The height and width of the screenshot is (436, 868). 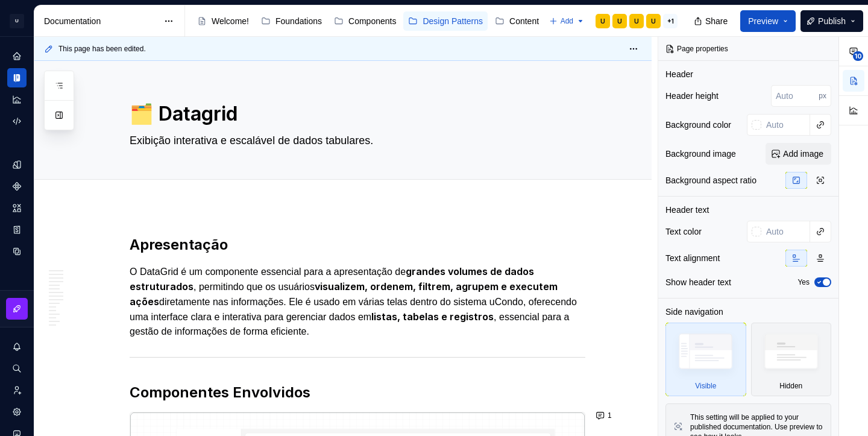 I want to click on strong: Componentes Envolvidos, so click(x=220, y=392).